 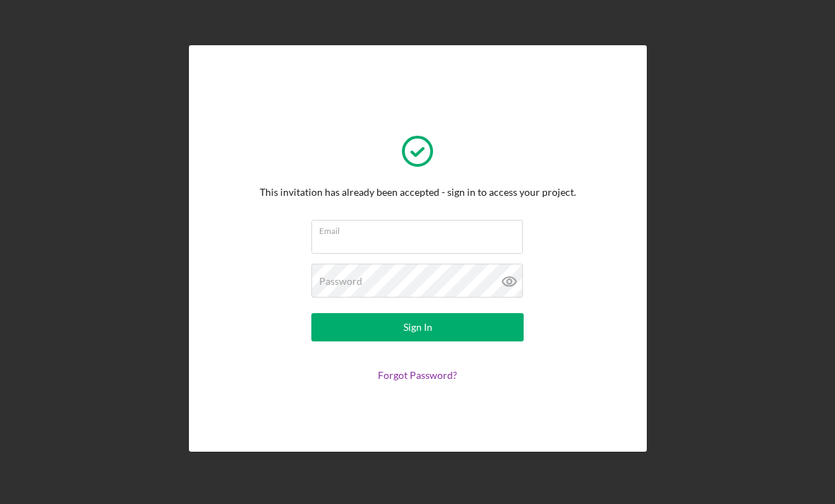 I want to click on label: Email, so click(x=421, y=229).